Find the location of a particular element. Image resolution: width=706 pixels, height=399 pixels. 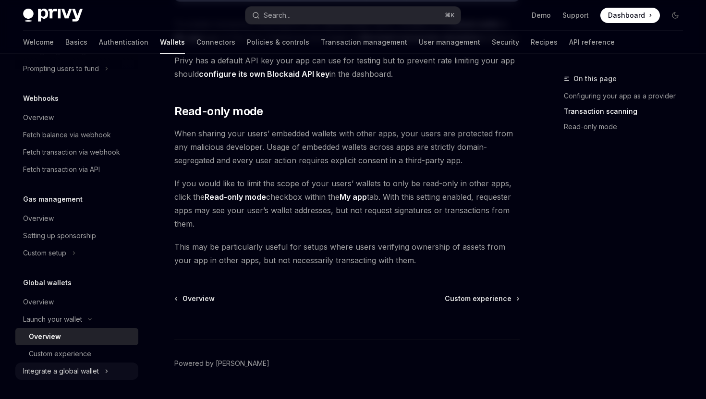

a: API reference is located at coordinates (591, 42).